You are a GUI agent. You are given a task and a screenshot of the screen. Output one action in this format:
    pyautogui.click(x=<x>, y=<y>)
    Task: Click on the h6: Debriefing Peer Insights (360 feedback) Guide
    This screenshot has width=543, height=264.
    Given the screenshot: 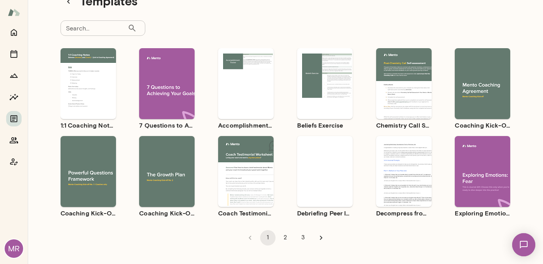 What is the action you would take?
    pyautogui.click(x=325, y=213)
    